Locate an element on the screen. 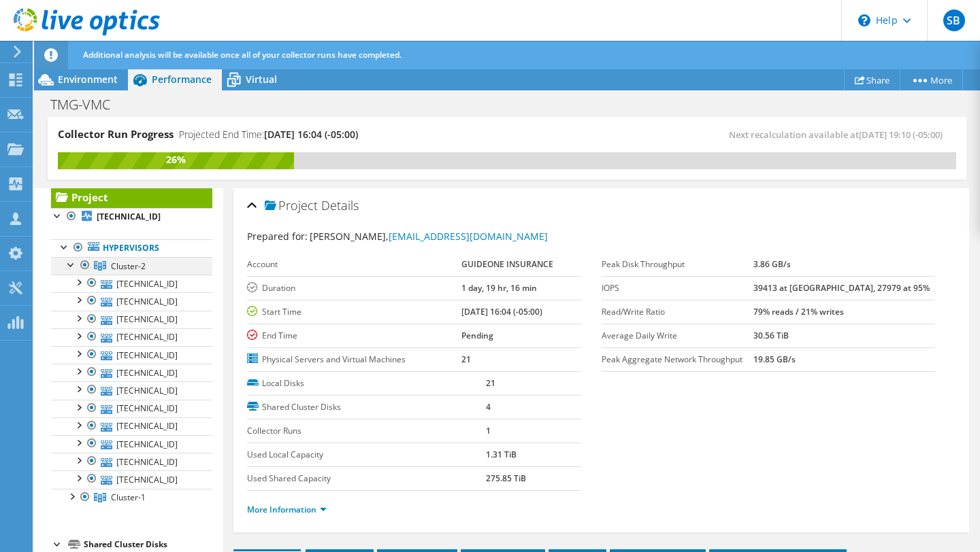 This screenshot has height=552, width=980. b: 4 is located at coordinates (488, 407).